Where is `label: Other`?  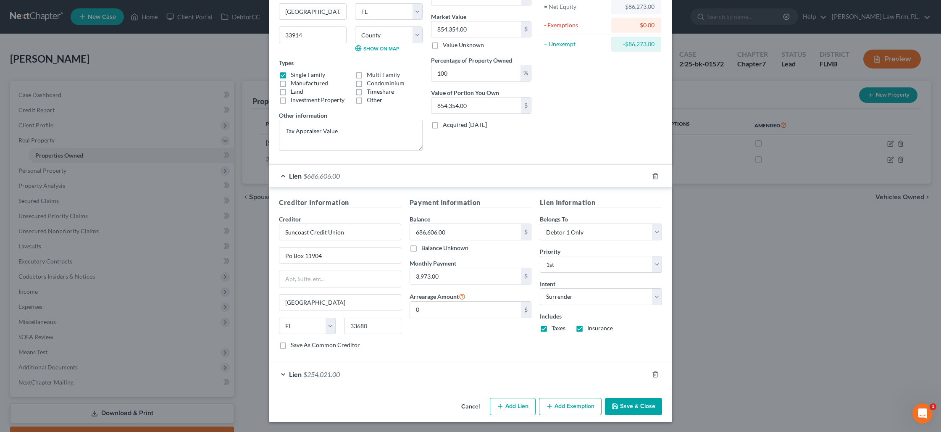
label: Other is located at coordinates (374, 100).